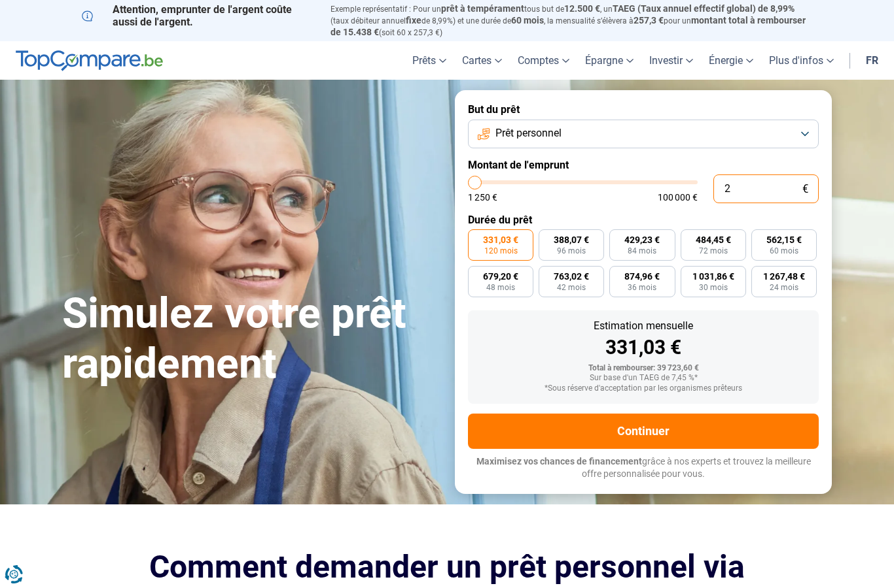  I want to click on div: 331,03 €, so click(643, 348).